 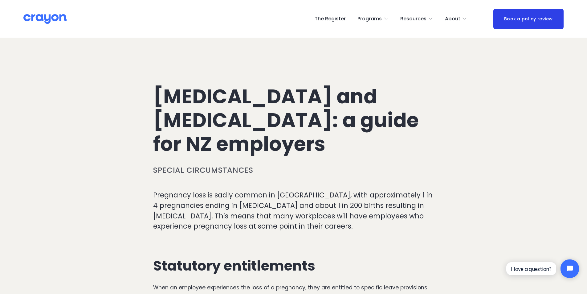 I want to click on img: Crayon, so click(x=45, y=19).